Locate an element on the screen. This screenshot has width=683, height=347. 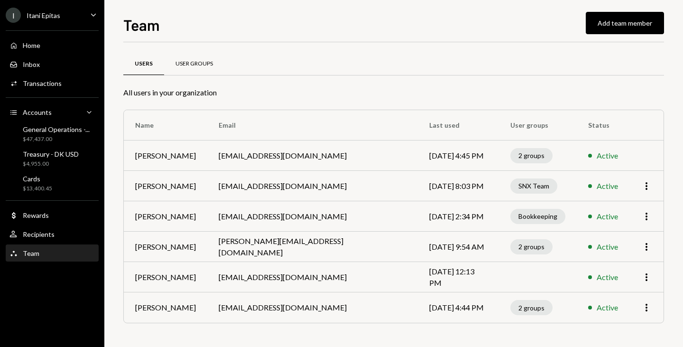
div: SNX Team is located at coordinates (534, 186).